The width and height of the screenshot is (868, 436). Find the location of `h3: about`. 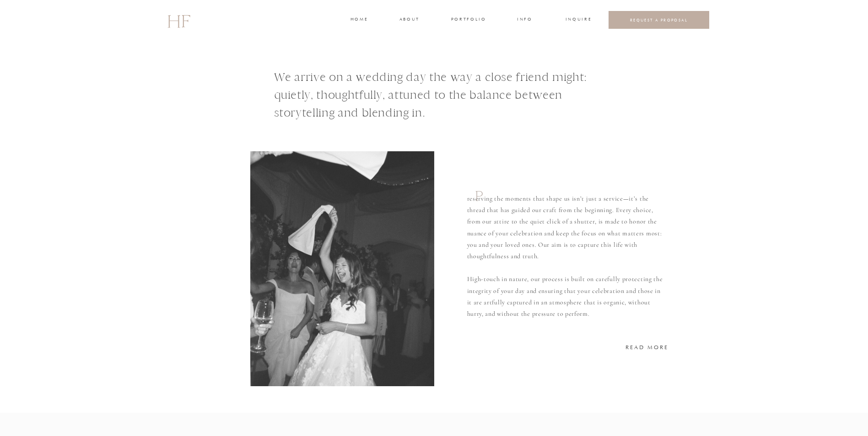

h3: about is located at coordinates (409, 20).